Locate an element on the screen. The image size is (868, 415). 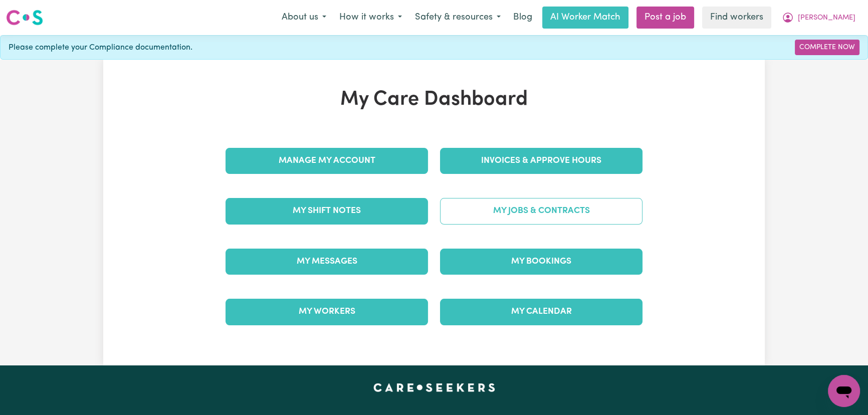
a: Find workers is located at coordinates (737, 18).